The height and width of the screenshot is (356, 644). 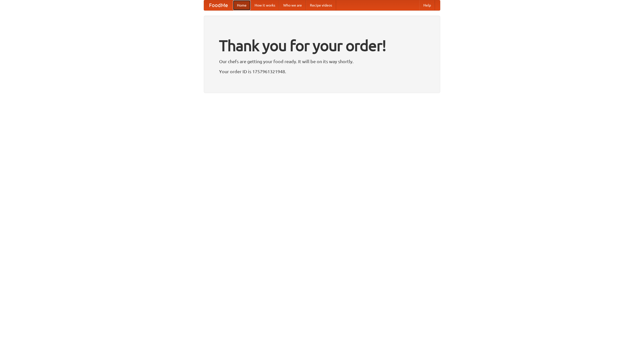 What do you see at coordinates (292, 5) in the screenshot?
I see `a: Who we are` at bounding box center [292, 5].